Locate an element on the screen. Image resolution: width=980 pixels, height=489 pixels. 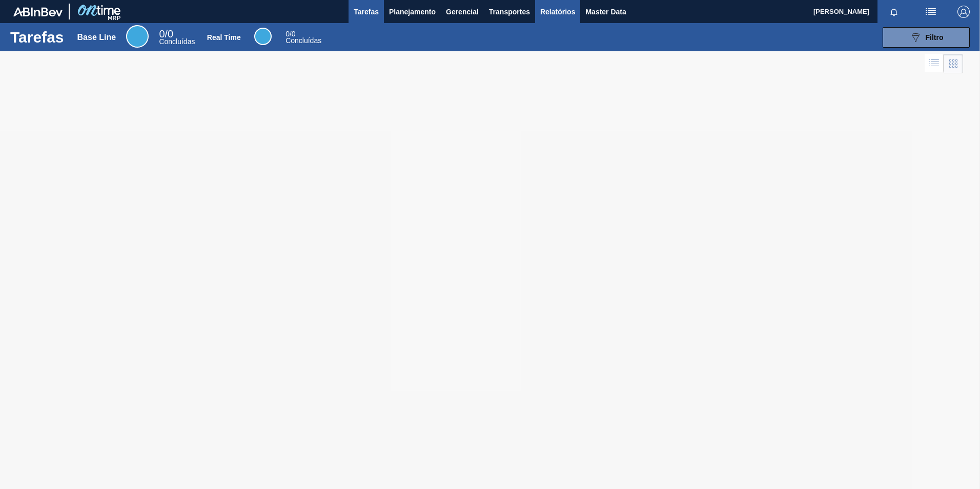
img: TNhmsLtSVTkK8tSr43FrP2fwEKptu5GPRR3wAAAABJRU5ErkJggg== is located at coordinates (38, 12).